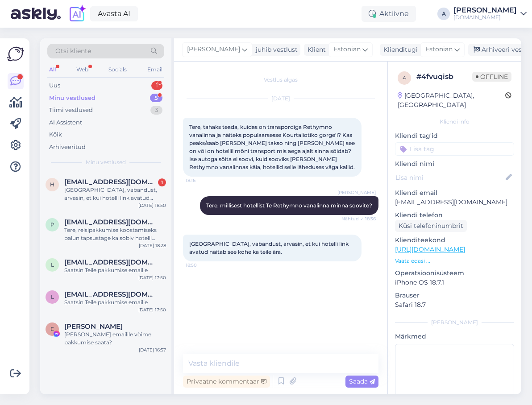  What do you see at coordinates (272, 147) in the screenshot?
I see `span: Tere, tahaks teada, kuidas on transpordiga Rethymno vanalinna ja näiteks populaarsesse Kourtaliot...` at bounding box center [272, 147].